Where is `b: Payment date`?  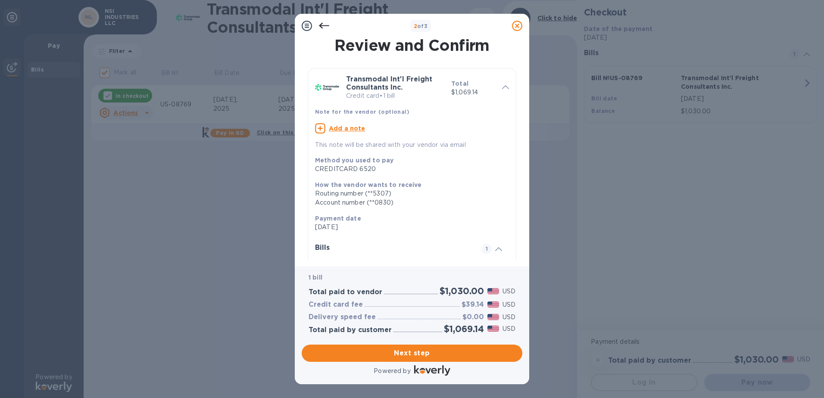 b: Payment date is located at coordinates (338, 219).